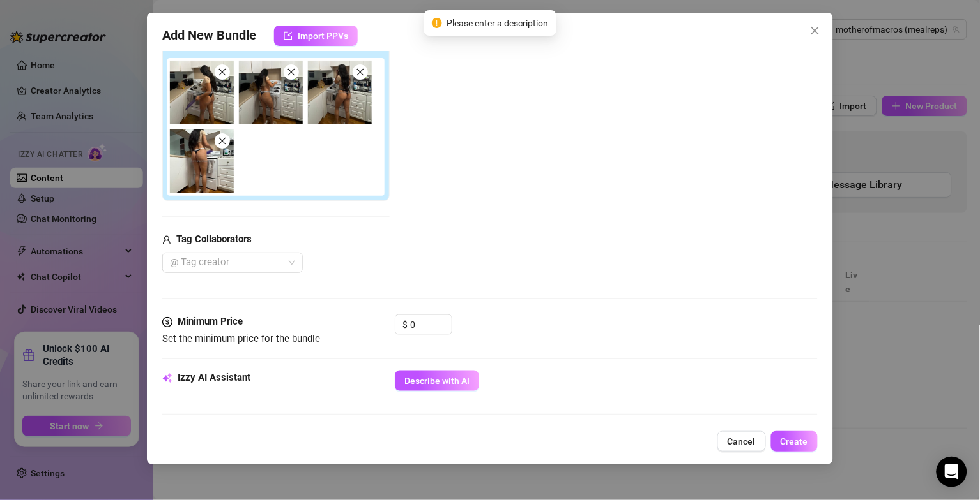  Describe the element at coordinates (498, 23) in the screenshot. I see `span: Please enter a description` at that location.